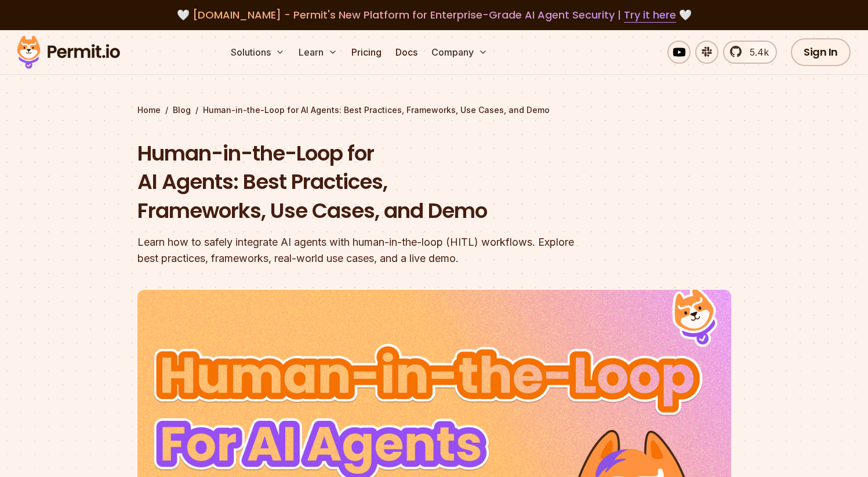 This screenshot has height=477, width=868. What do you see at coordinates (750, 52) in the screenshot?
I see `a: 5.4k` at bounding box center [750, 52].